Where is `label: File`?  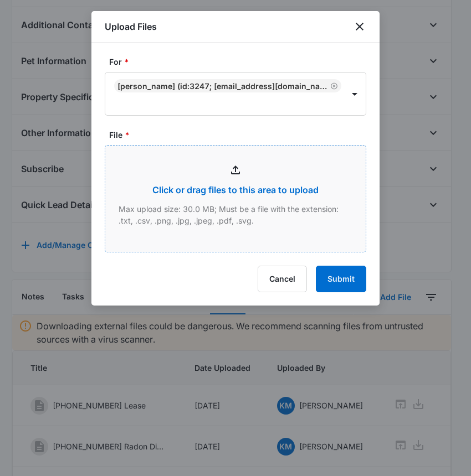 label: File is located at coordinates (240, 135).